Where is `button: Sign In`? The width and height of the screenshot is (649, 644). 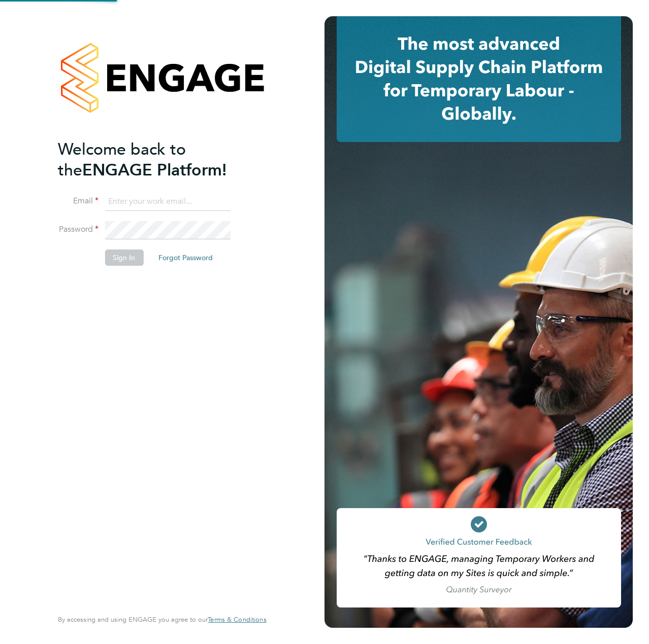
button: Sign In is located at coordinates (124, 258).